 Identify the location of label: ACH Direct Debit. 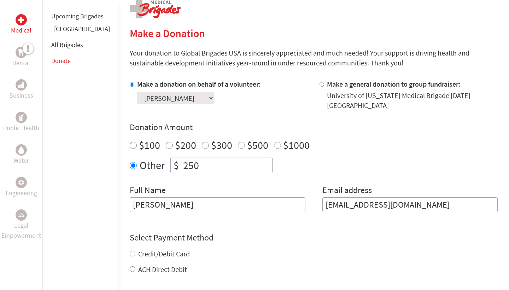
(163, 269).